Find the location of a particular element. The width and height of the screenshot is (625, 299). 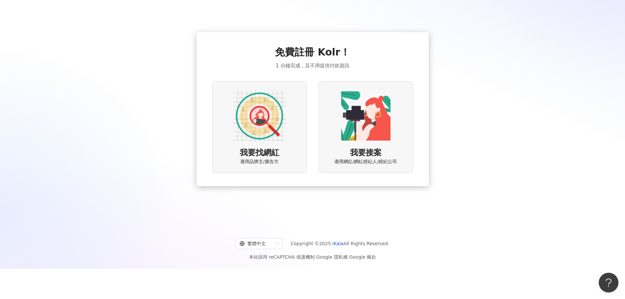

a: iKala is located at coordinates (338, 243).